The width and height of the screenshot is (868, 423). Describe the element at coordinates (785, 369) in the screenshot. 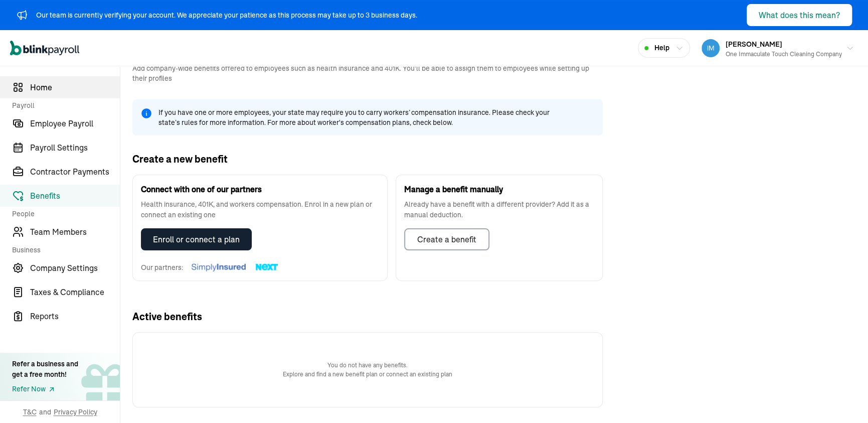

I see `div: Chat Widget` at that location.